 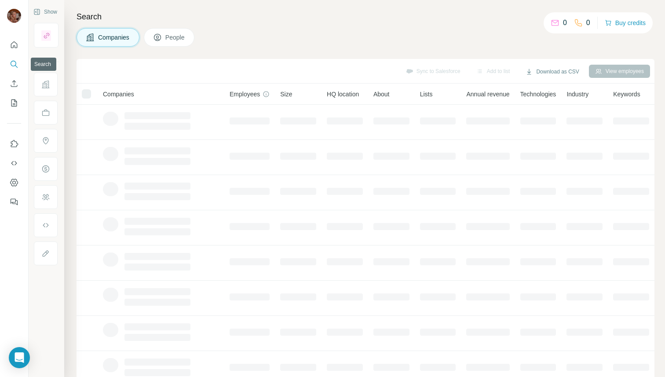 What do you see at coordinates (625, 23) in the screenshot?
I see `button: Buy credits` at bounding box center [625, 23].